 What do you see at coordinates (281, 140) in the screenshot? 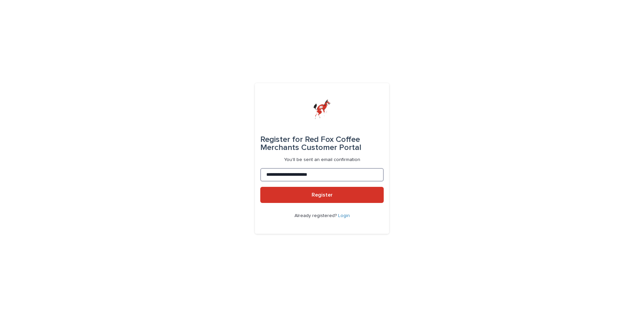
I see `span: Register for` at bounding box center [281, 140].